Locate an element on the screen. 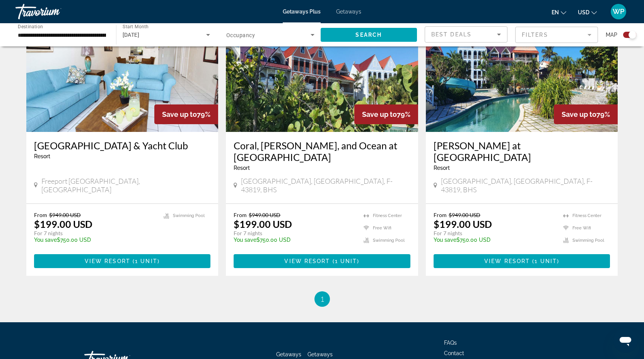 The height and width of the screenshot is (359, 644). span: FAQs is located at coordinates (451, 342).